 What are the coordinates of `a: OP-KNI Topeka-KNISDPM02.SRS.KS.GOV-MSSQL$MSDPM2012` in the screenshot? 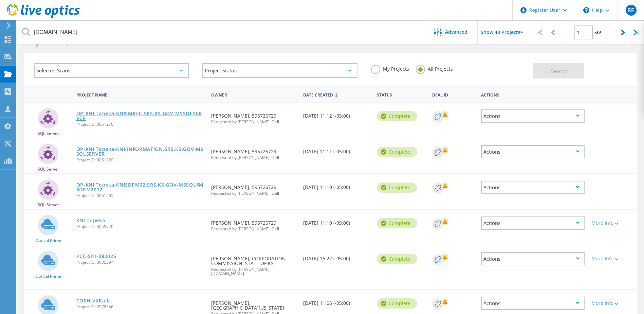 It's located at (141, 187).